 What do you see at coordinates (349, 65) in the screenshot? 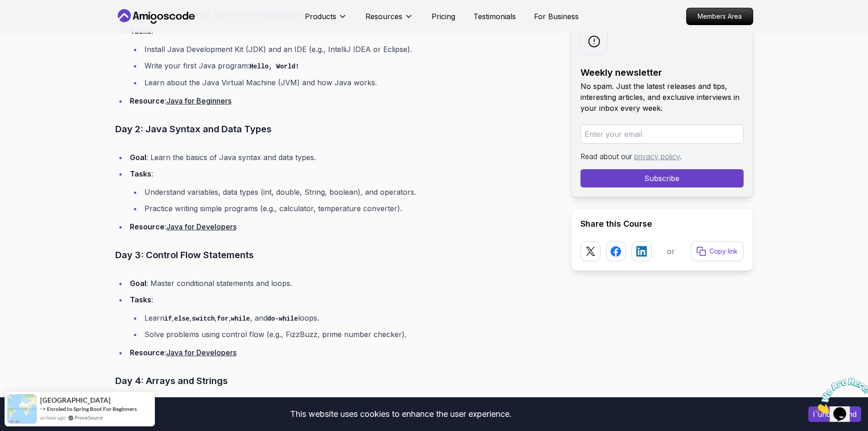
I see `li: Write your first Java program:` at bounding box center [349, 65].